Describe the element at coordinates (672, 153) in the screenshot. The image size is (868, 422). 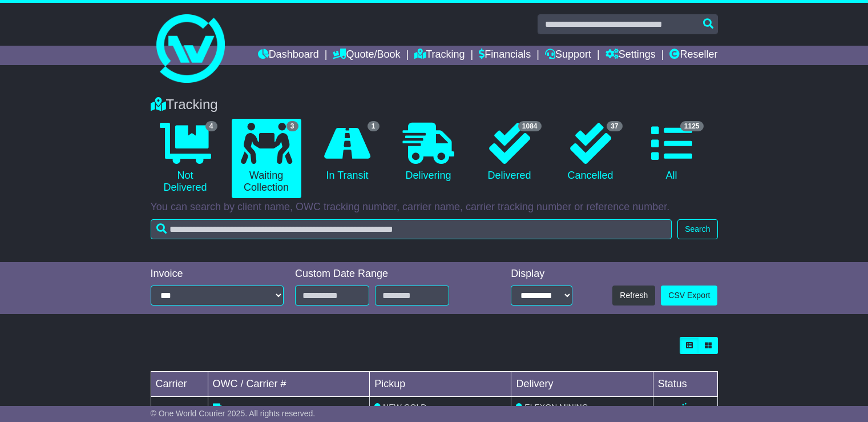
I see `a: 1125 All` at that location.